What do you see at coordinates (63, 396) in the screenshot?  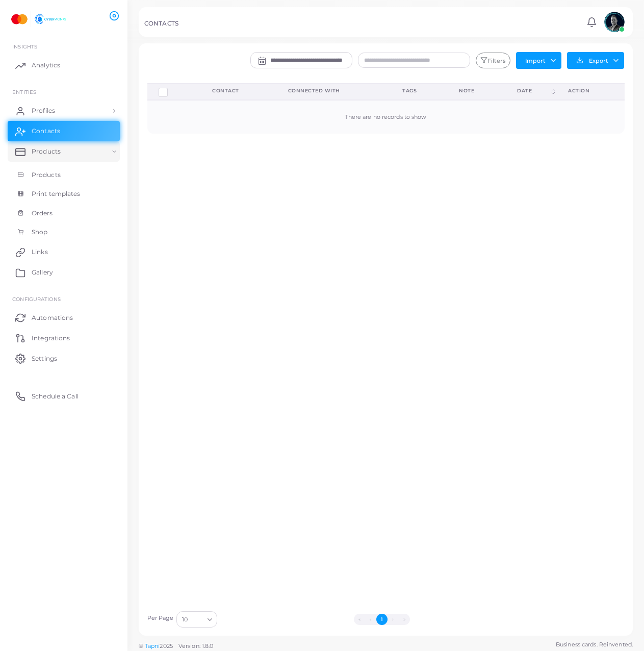 I see `a: Schedule a Call` at bounding box center [63, 396].